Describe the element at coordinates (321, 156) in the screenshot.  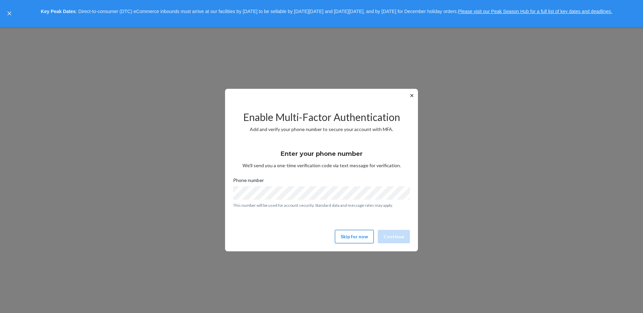
I see `div: We’ll send you a one-time verification code via text message for verification.` at that location.